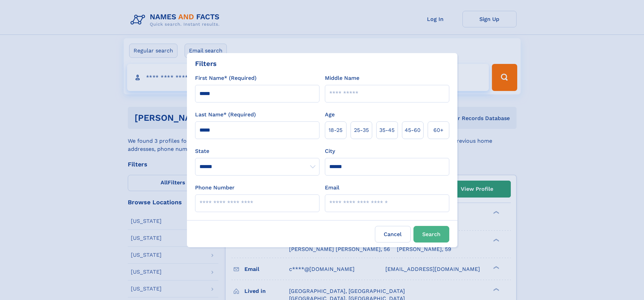 Image resolution: width=644 pixels, height=300 pixels. What do you see at coordinates (225, 115) in the screenshot?
I see `label: Last Name* (Required)` at bounding box center [225, 115].